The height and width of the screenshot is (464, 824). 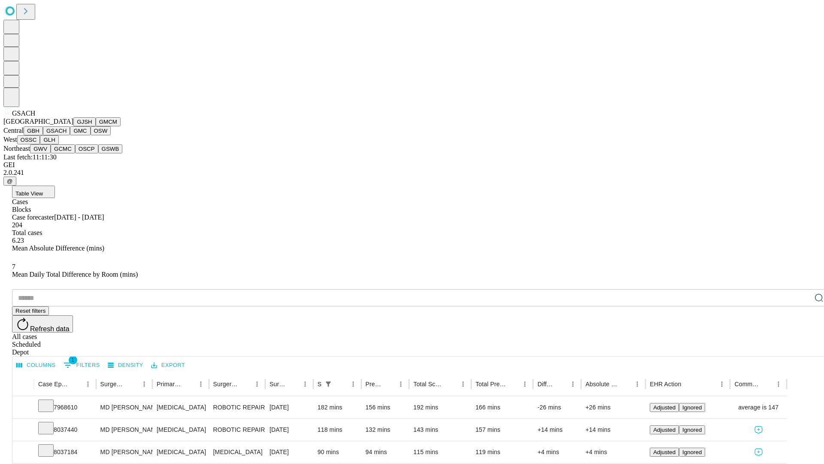 What do you see at coordinates (33, 130) in the screenshot?
I see `button: GBH` at bounding box center [33, 130].